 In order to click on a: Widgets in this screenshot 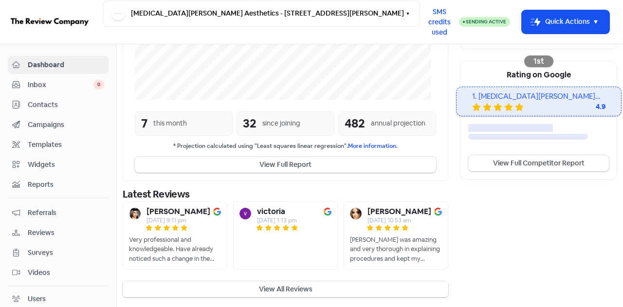, I will do `click(58, 165)`.